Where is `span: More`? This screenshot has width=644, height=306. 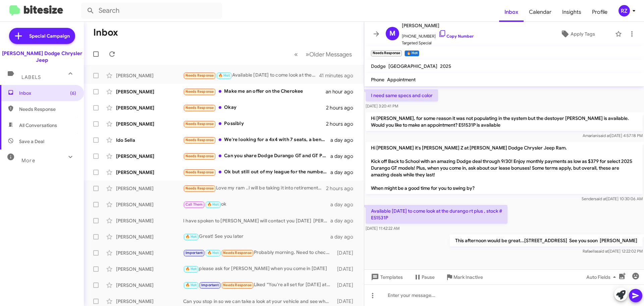 span: More is located at coordinates (28, 160).